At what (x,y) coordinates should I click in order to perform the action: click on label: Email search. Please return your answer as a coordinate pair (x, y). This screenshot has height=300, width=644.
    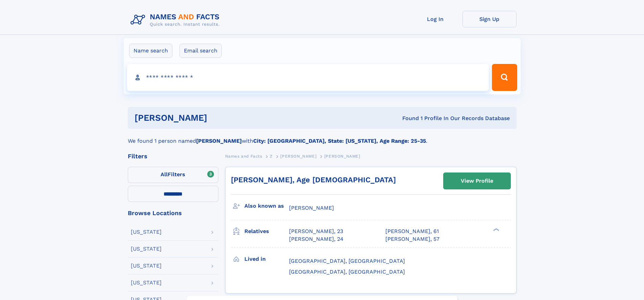
    Looking at the image, I should click on (201, 51).